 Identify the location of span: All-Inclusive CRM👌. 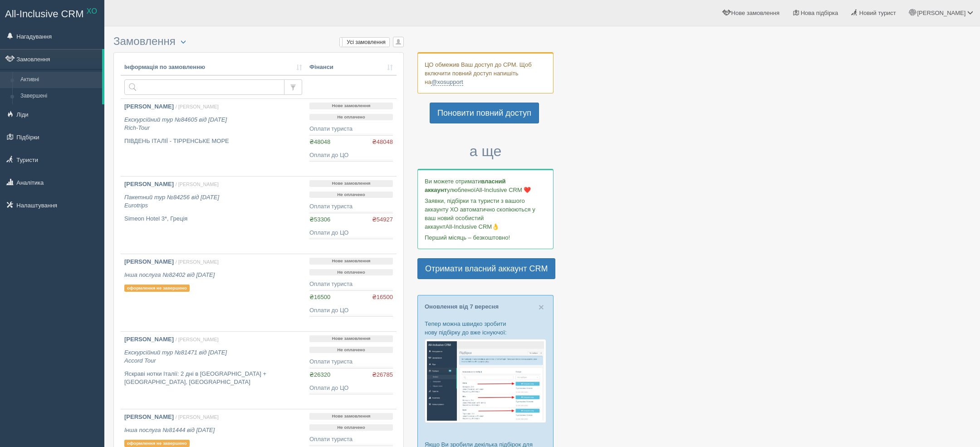
(473, 227).